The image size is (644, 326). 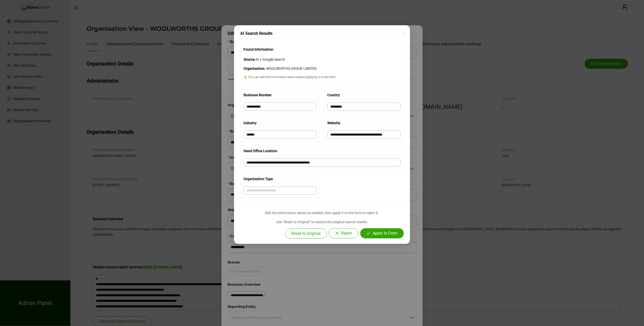 I want to click on span: Reject, so click(x=346, y=233).